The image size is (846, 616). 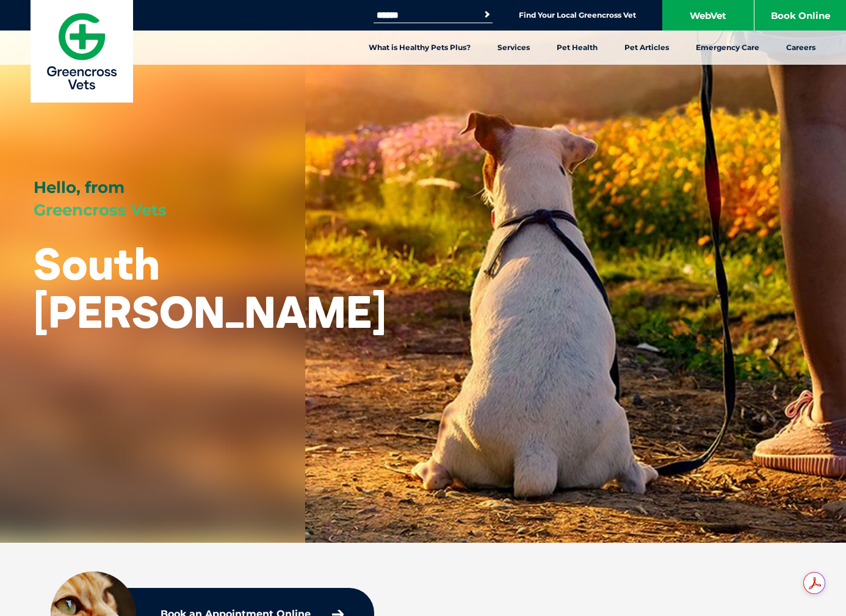 I want to click on a: Find Your Local Greencross Vet, so click(x=577, y=15).